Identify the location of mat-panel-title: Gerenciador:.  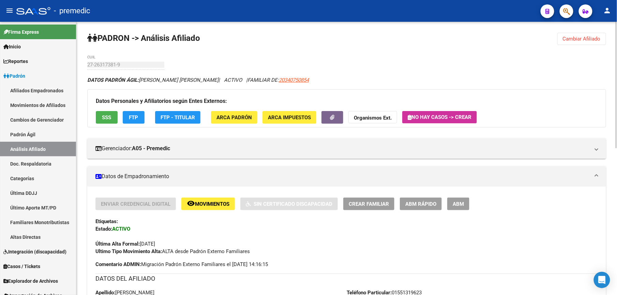
(342, 149).